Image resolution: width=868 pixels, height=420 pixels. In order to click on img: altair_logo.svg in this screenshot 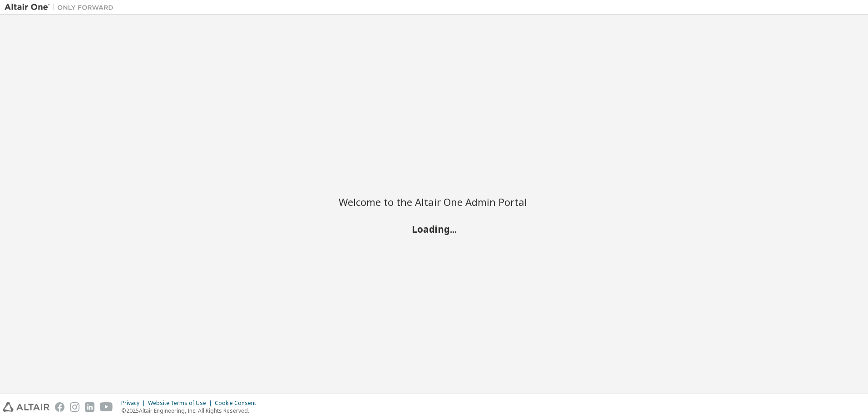, I will do `click(26, 406)`.